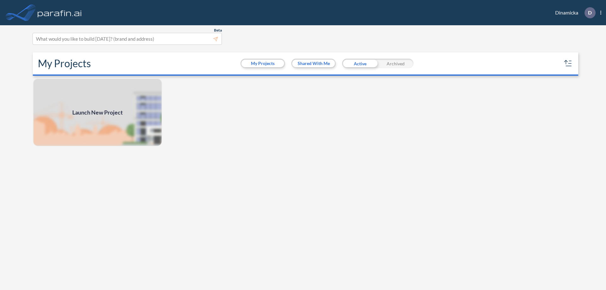  What do you see at coordinates (98, 112) in the screenshot?
I see `span: Launch New Project` at bounding box center [98, 112].